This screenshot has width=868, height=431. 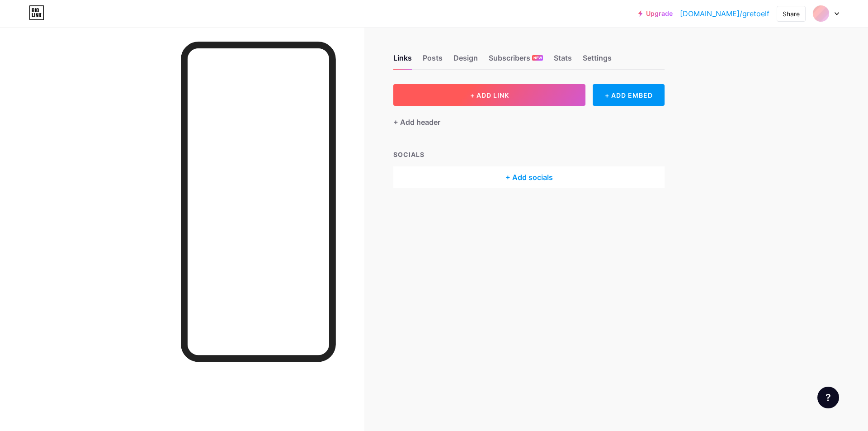 What do you see at coordinates (629, 95) in the screenshot?
I see `div: + ADD EMBED` at bounding box center [629, 95].